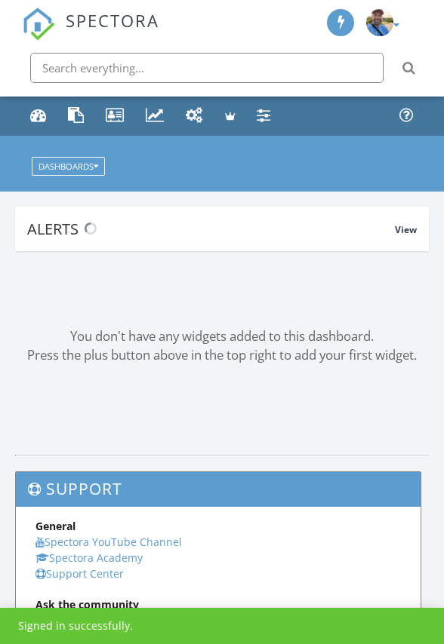 The width and height of the screenshot is (444, 644). I want to click on div: Signed in successfully., so click(75, 626).